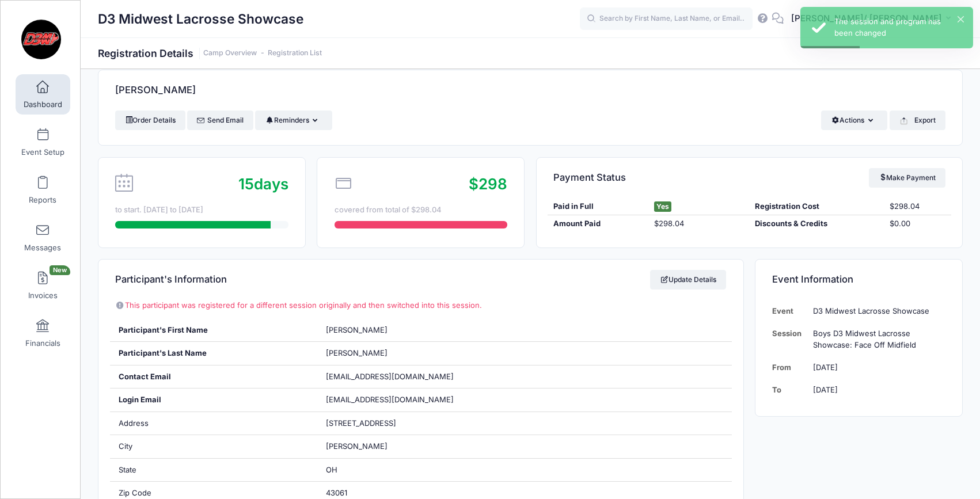  What do you see at coordinates (336, 493) in the screenshot?
I see `span: 43061` at bounding box center [336, 493].